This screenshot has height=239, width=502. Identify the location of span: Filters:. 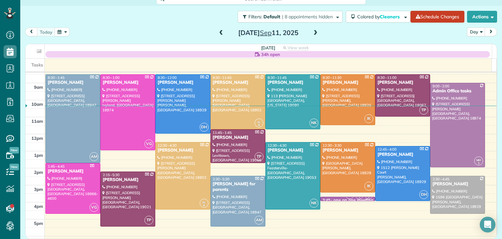
(255, 17).